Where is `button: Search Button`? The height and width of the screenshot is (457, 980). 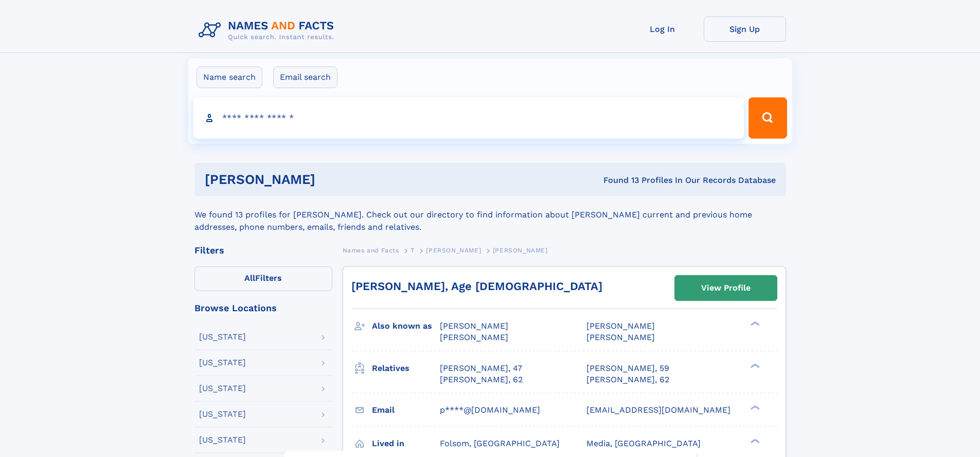
button: Search Button is located at coordinates (767, 118).